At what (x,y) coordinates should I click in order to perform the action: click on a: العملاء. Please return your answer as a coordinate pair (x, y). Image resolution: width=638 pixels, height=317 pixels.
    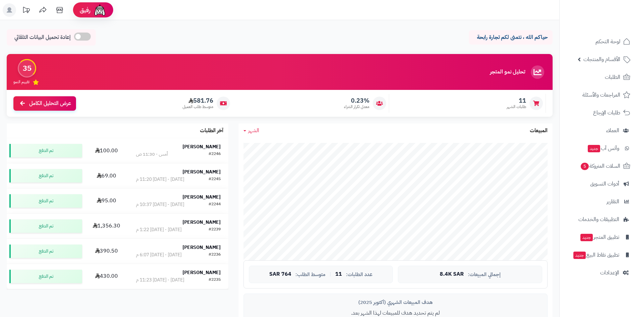
    Looking at the image, I should click on (599, 130).